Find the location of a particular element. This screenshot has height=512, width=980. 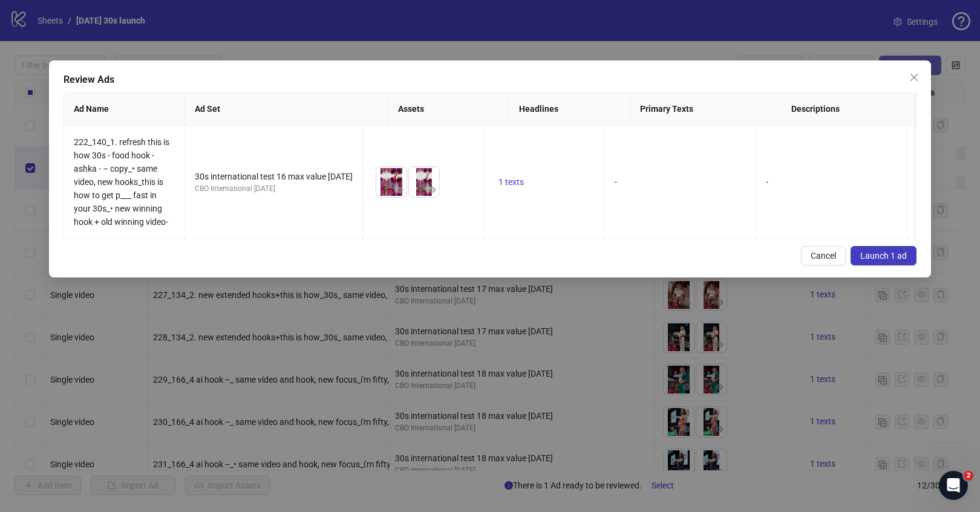

button: Launch 1 ad is located at coordinates (883, 256).